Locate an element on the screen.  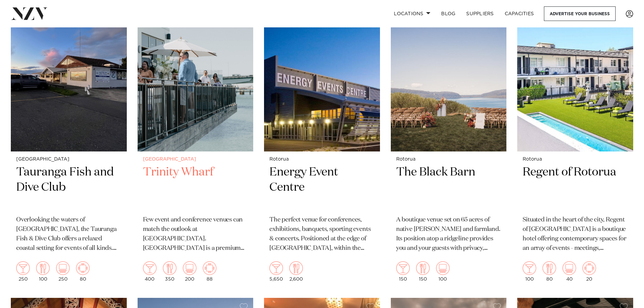
div: 200 is located at coordinates (190, 271).